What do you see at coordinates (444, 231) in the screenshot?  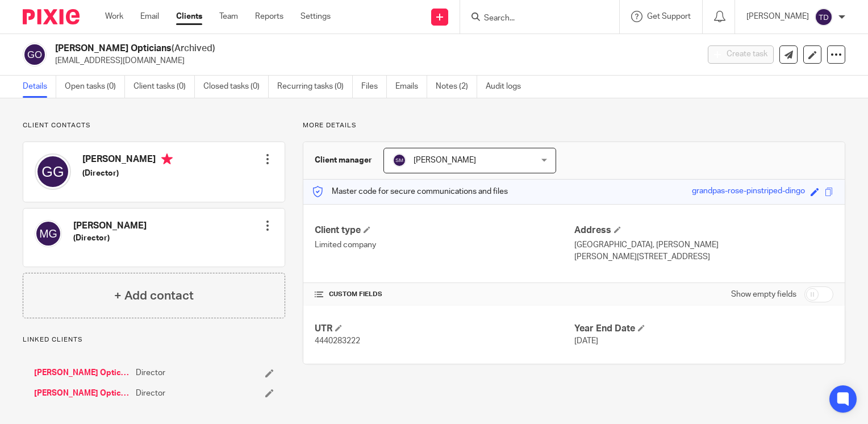 I see `h4: Client type` at bounding box center [444, 231].